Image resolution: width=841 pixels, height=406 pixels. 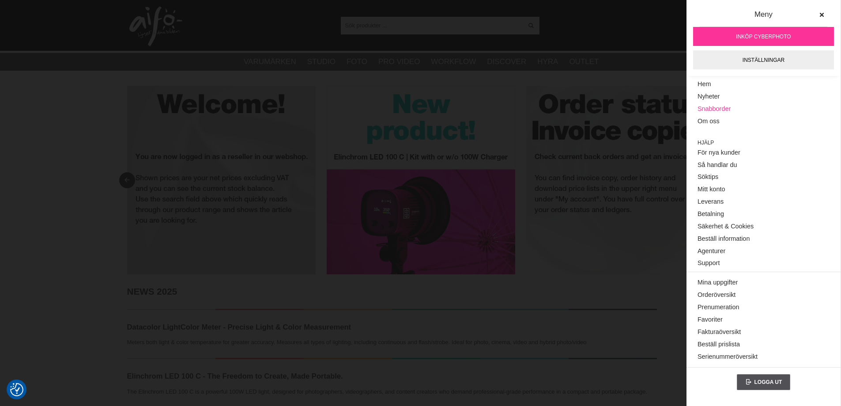 What do you see at coordinates (763, 263) in the screenshot?
I see `a: Support` at bounding box center [763, 263].